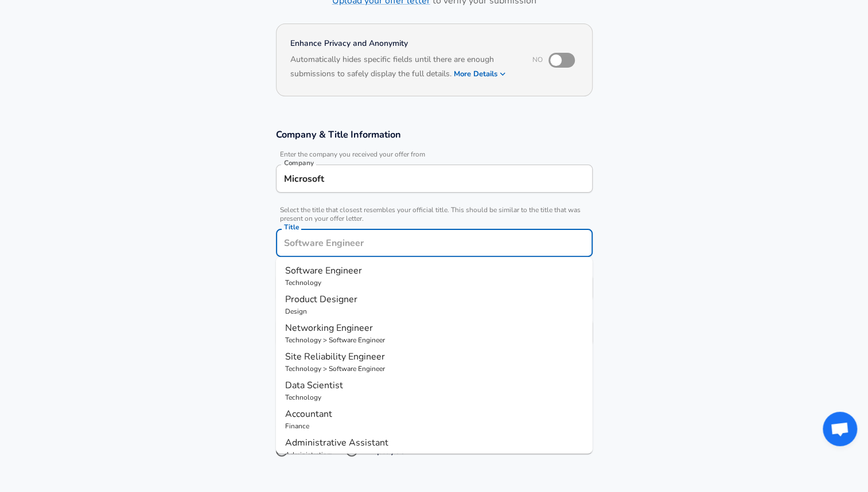 The width and height of the screenshot is (868, 492). I want to click on span: Accountant, so click(308, 414).